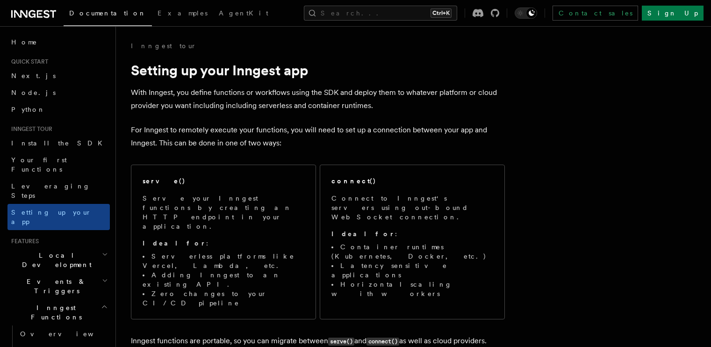  Describe the element at coordinates (63, 334) in the screenshot. I see `a: Overview` at that location.